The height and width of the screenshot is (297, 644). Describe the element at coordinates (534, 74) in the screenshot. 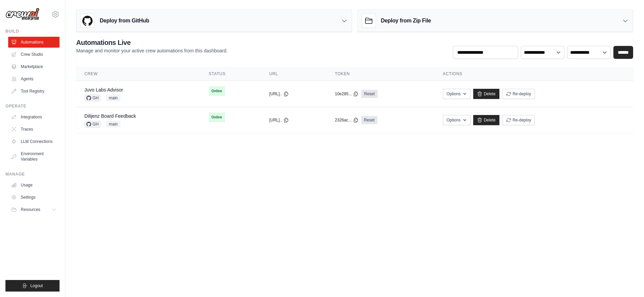

I see `th: Actions` at that location.